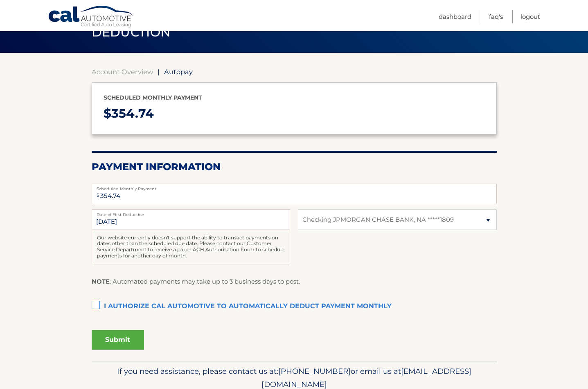 The width and height of the screenshot is (588, 389). Describe the element at coordinates (191, 220) in the screenshot. I see `input: Payment Date` at that location.